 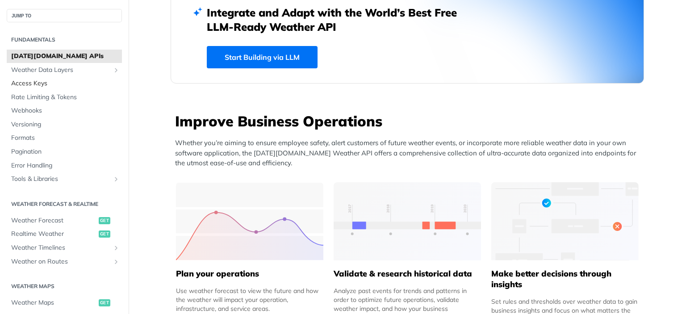 I want to click on div: Use weather forecast to view the future and how the weather will impact your operation, infrastru..., so click(x=250, y=300).